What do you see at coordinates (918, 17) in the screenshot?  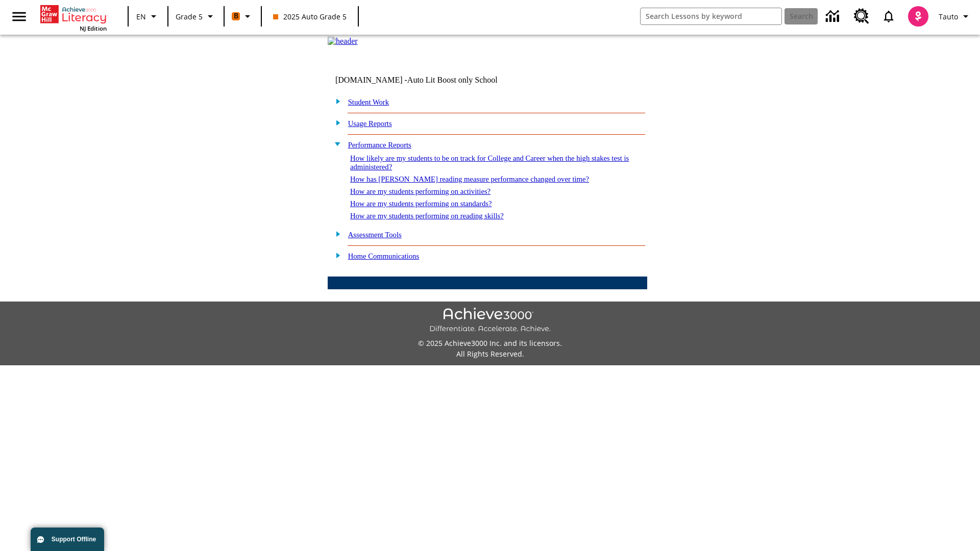 I see `img: avatar image` at bounding box center [918, 17].